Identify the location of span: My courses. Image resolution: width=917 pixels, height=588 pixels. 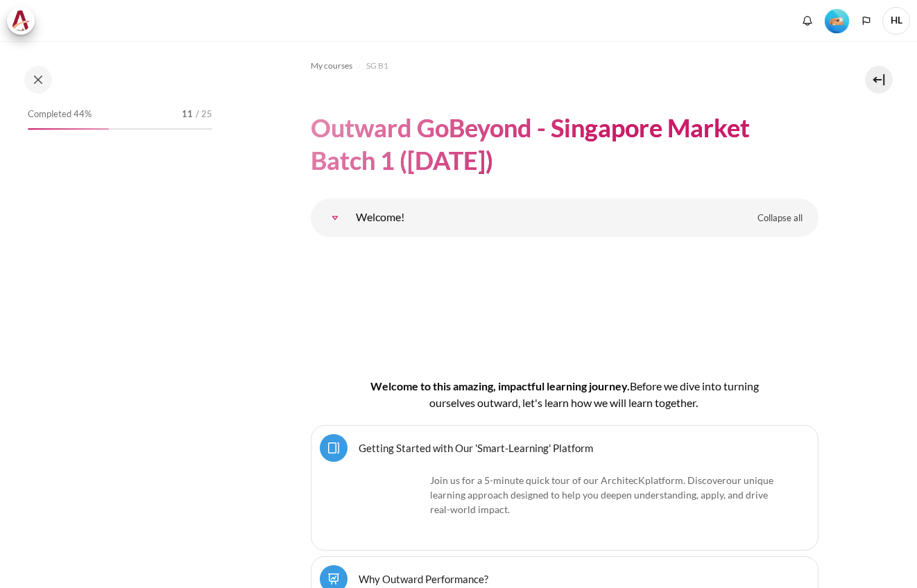
(331, 66).